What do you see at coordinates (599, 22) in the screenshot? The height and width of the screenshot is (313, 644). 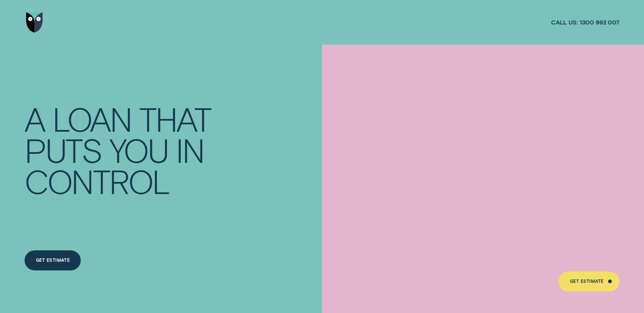 I see `span: 1300 992 007` at bounding box center [599, 22].